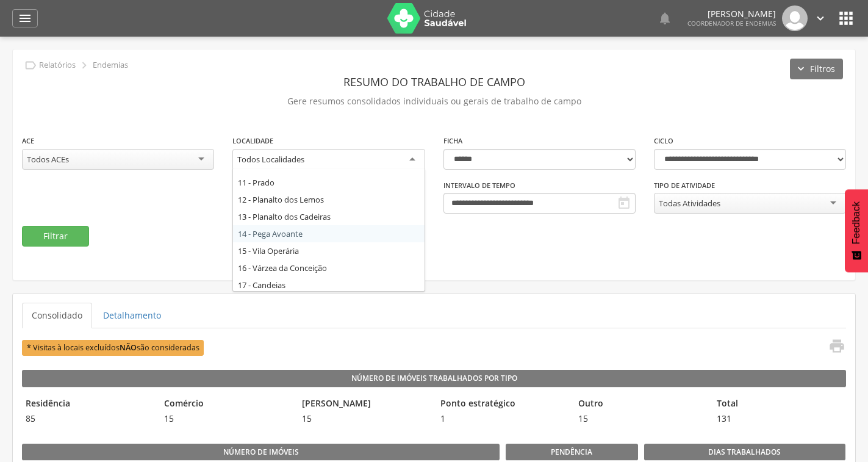  Describe the element at coordinates (816, 69) in the screenshot. I see `button: Filtros` at that location.